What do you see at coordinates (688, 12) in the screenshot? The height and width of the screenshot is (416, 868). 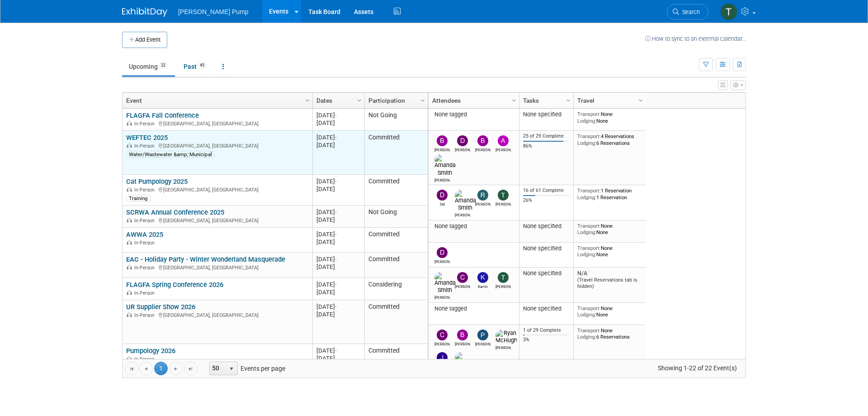 I see `a: Search` at bounding box center [688, 12].